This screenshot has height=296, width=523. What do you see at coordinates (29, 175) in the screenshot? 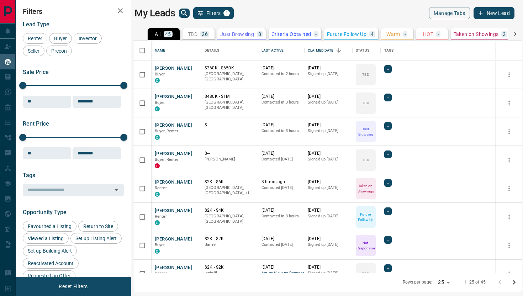
I see `span: Tags` at bounding box center [29, 175].